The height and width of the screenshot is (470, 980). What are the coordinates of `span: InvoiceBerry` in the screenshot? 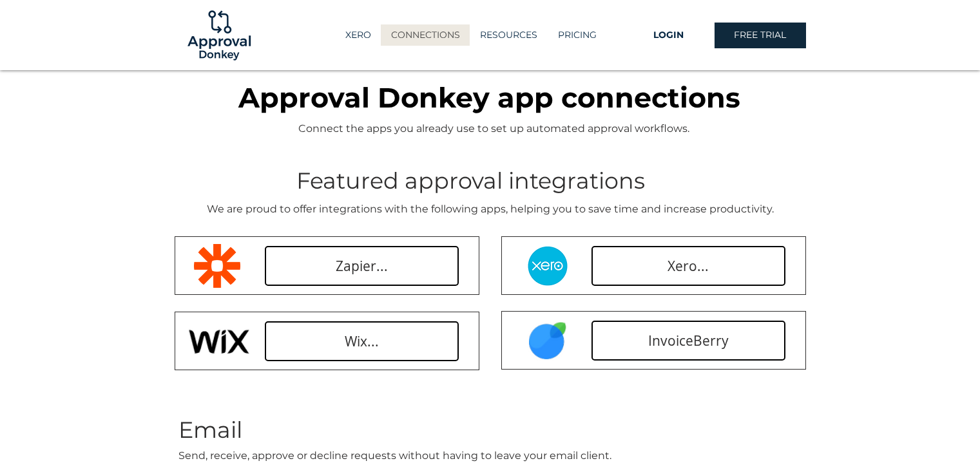 It's located at (688, 341).